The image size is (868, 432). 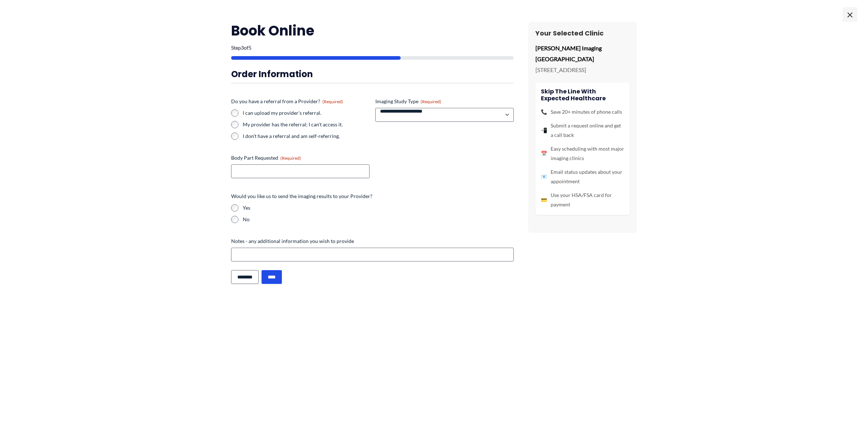 I want to click on h3: Your Selected Clinic, so click(x=583, y=33).